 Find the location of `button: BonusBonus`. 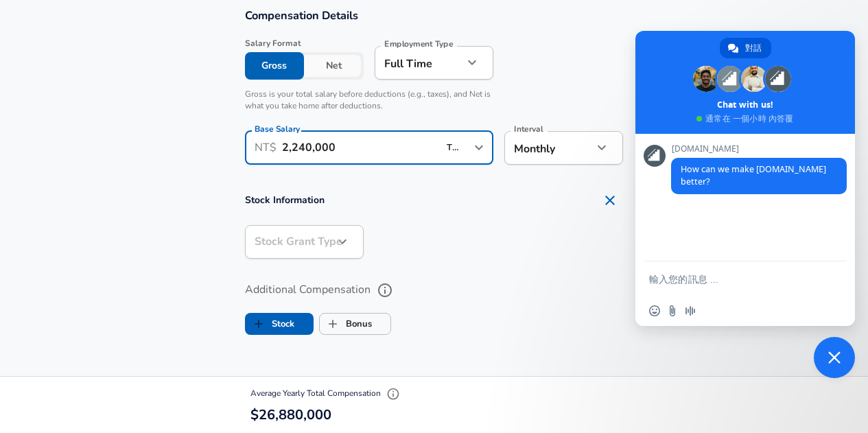

button: BonusBonus is located at coordinates (354, 324).